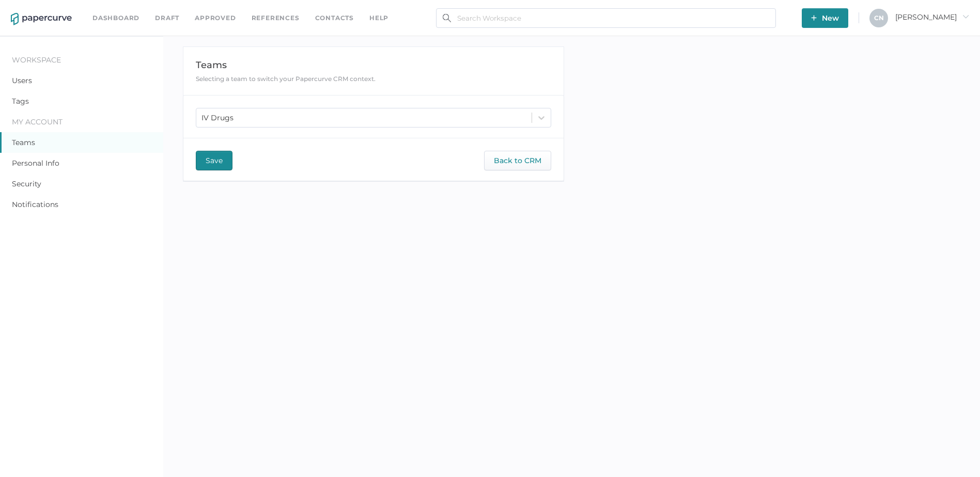 This screenshot has height=477, width=980. What do you see at coordinates (22, 81) in the screenshot?
I see `a: Users` at bounding box center [22, 81].